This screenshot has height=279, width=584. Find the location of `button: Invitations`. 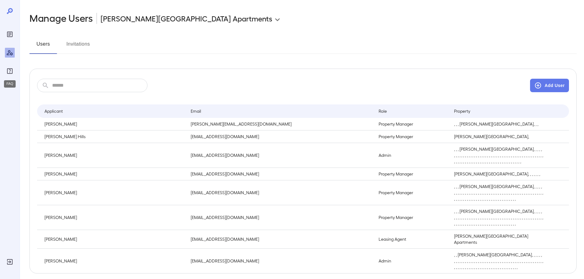

button: Invitations is located at coordinates (78, 47).